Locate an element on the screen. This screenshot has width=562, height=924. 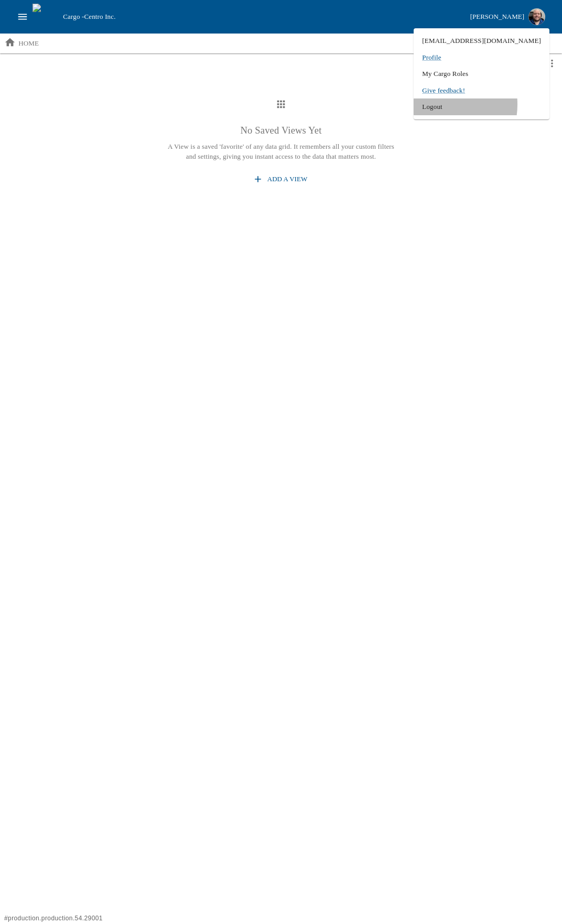
img: Profile image is located at coordinates (537, 16).